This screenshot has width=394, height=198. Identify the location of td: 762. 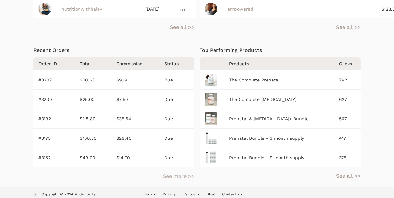
(347, 80).